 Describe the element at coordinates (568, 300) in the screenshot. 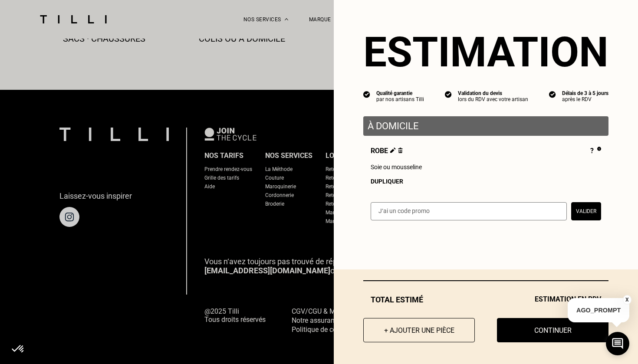

I see `span: Estimation en RDV` at that location.